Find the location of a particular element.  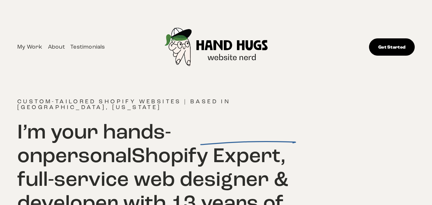

img: Hand Hugs Design | Independent Shopify Expert in Boulder, CO is located at coordinates (216, 47).